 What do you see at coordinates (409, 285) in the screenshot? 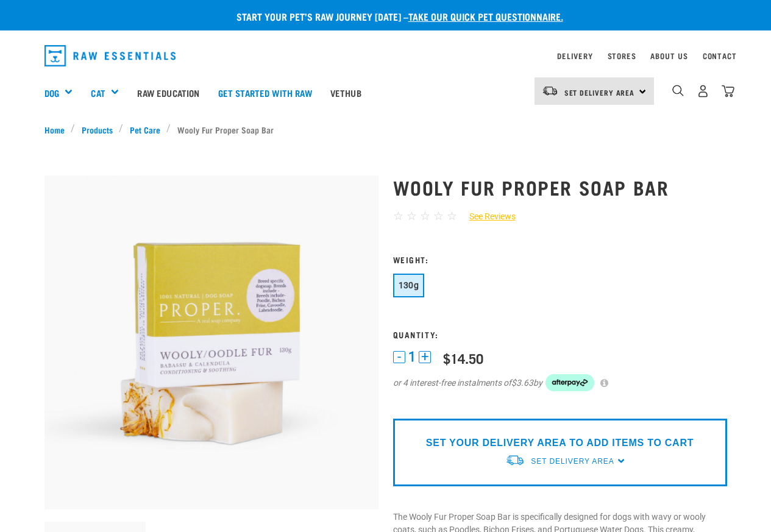
I see `span: 130g` at bounding box center [409, 285].